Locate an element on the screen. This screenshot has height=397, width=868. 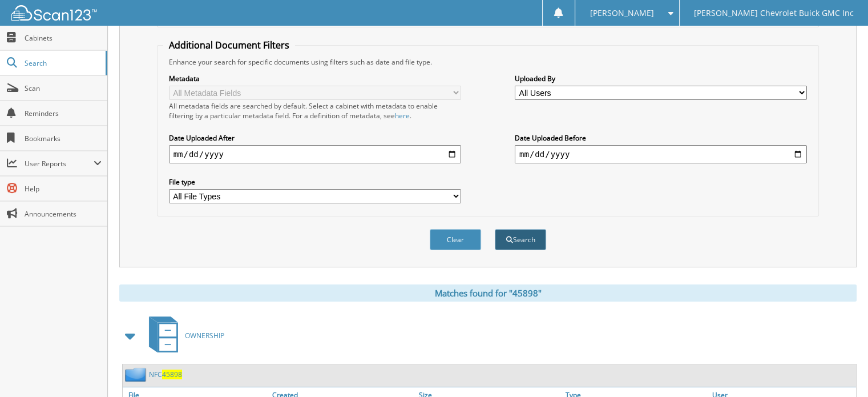
div: All metadata fields are searched by default. Select a cabinet with metadata to enable filtering b... is located at coordinates (315, 111).